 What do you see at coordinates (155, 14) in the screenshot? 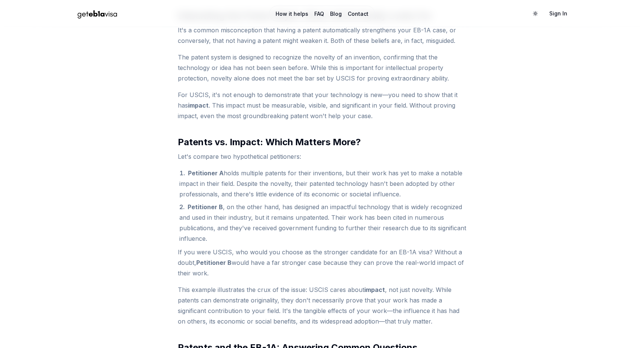
I see `a: Home Page` at bounding box center [155, 14].